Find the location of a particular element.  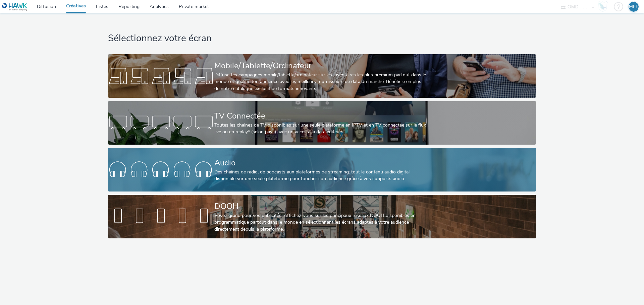

div: Mobile/Tablette/Ordinateur is located at coordinates (320, 65).